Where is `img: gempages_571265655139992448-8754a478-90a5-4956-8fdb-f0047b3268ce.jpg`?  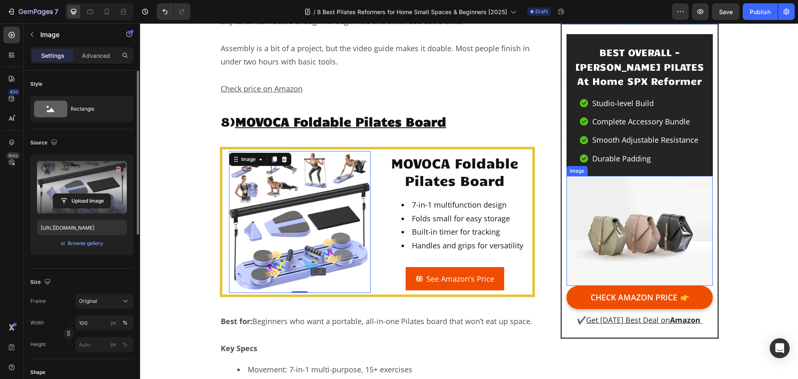
img: gempages_571265655139992448-8754a478-90a5-4956-8fdb-f0047b3268ce.jpg is located at coordinates (160, 198).